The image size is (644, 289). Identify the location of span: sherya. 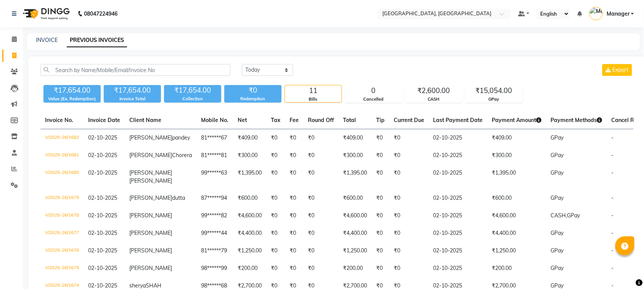
(137, 286).